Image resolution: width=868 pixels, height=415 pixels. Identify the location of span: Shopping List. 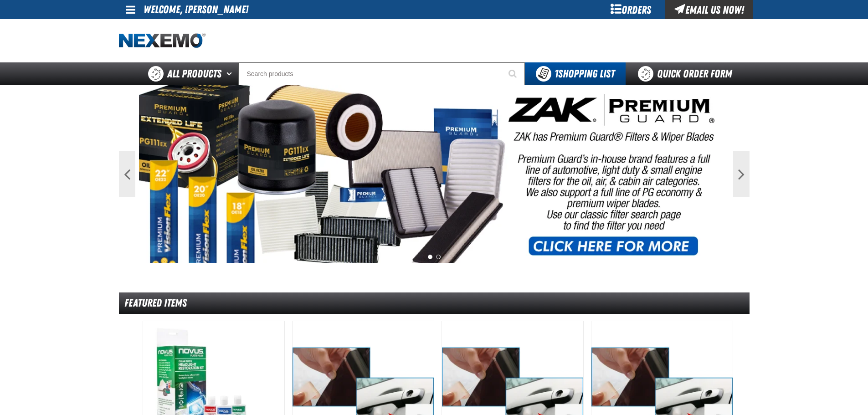
(584, 74).